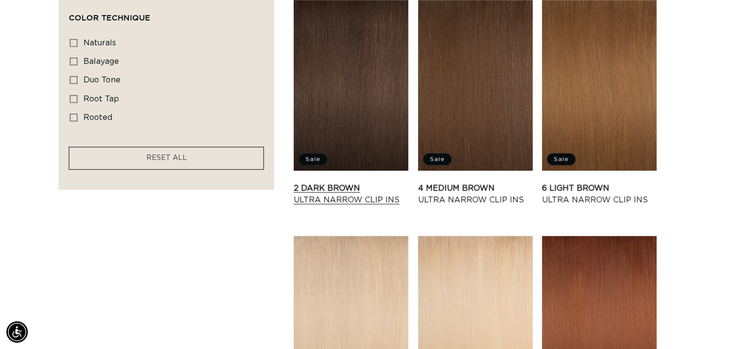 The width and height of the screenshot is (738, 349). What do you see at coordinates (350, 194) in the screenshot?
I see `a: 2 Dark Brown Ultra Narrow Clip Ins` at bounding box center [350, 194].